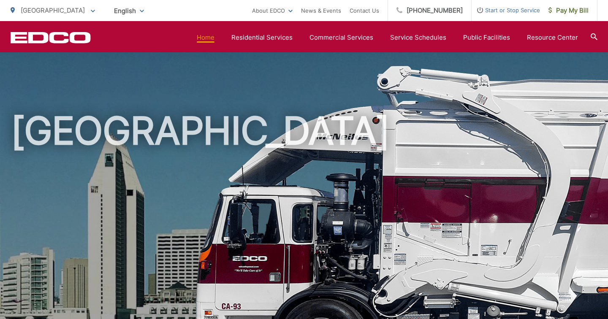 The image size is (608, 319). I want to click on a: Service Schedules, so click(418, 38).